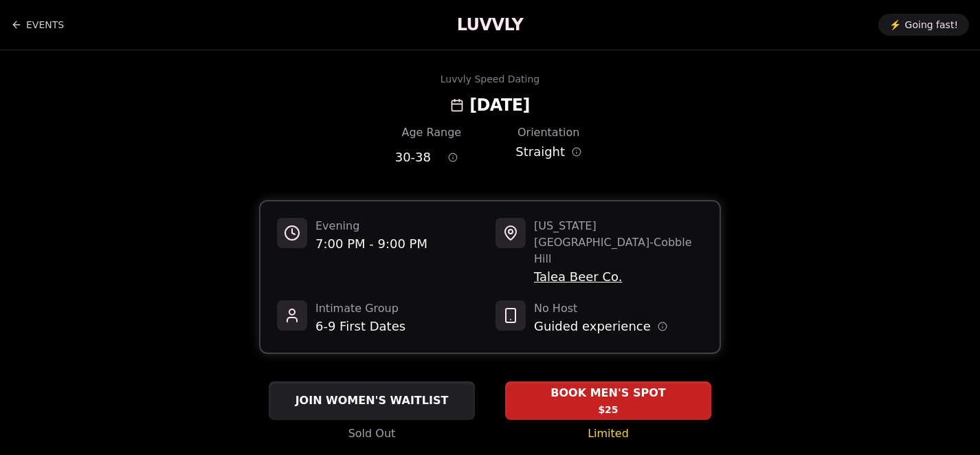 This screenshot has height=455, width=980. I want to click on span: Talea Beer Co., so click(619, 277).